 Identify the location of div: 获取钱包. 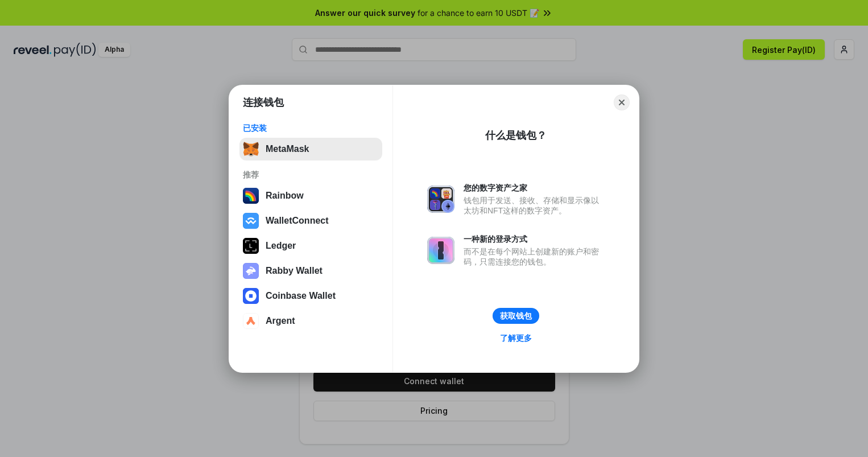
(516, 316).